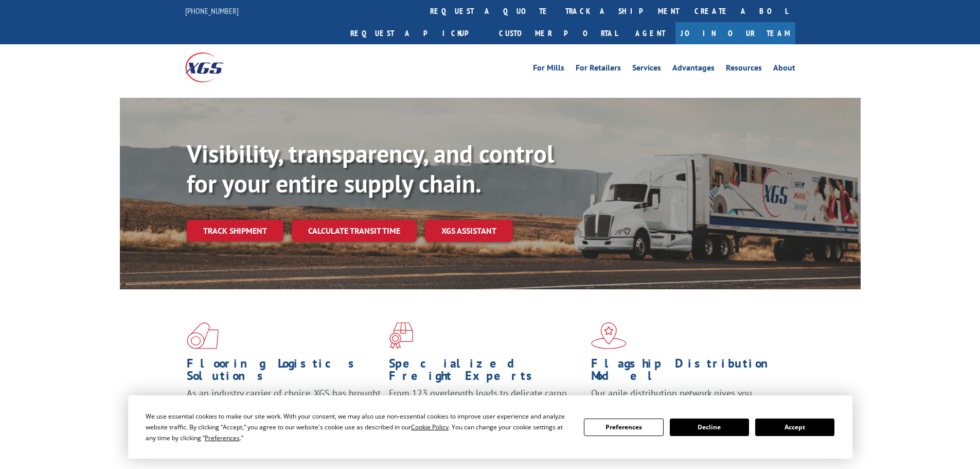 The height and width of the screenshot is (469, 980). What do you see at coordinates (688, 372) in the screenshot?
I see `h1: Flagship Distribution Model` at bounding box center [688, 372].